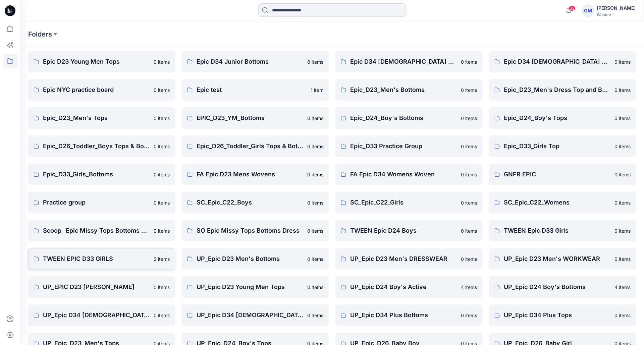  I want to click on p: Epic_D33 Practice Group, so click(403, 146).